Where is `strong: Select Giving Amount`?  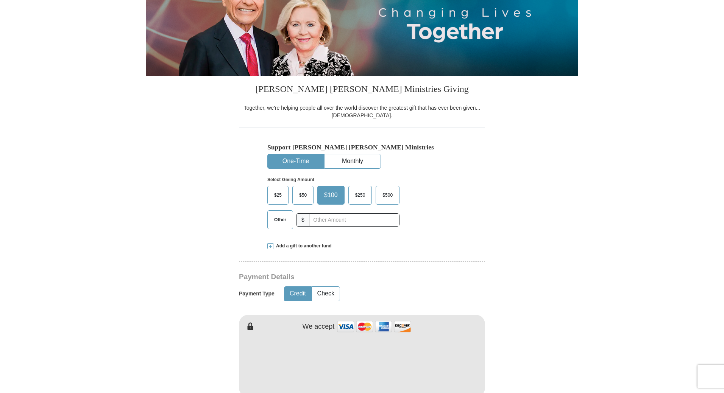
strong: Select Giving Amount is located at coordinates (291, 180).